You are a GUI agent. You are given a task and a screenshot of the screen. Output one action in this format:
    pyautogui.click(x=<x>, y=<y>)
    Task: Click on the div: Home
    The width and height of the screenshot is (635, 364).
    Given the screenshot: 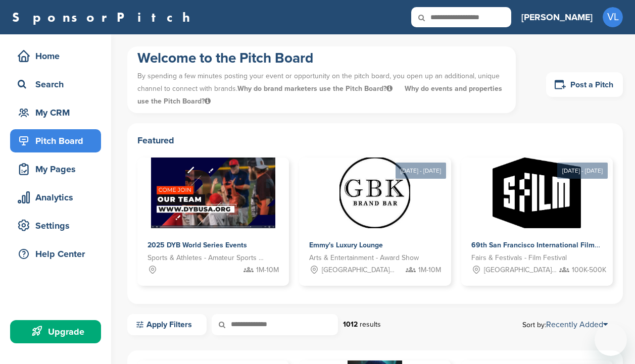 What is the action you would take?
    pyautogui.click(x=58, y=56)
    